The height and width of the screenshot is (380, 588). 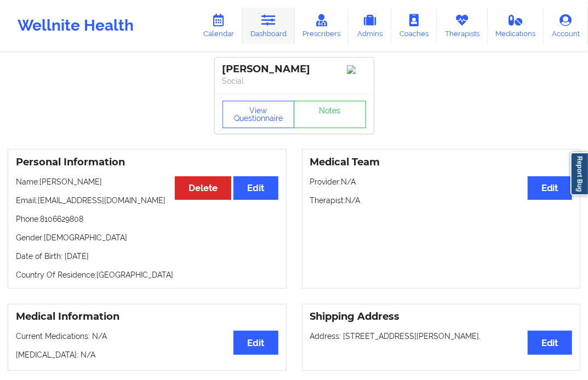 What do you see at coordinates (579, 174) in the screenshot?
I see `a: Report Bug` at bounding box center [579, 174].